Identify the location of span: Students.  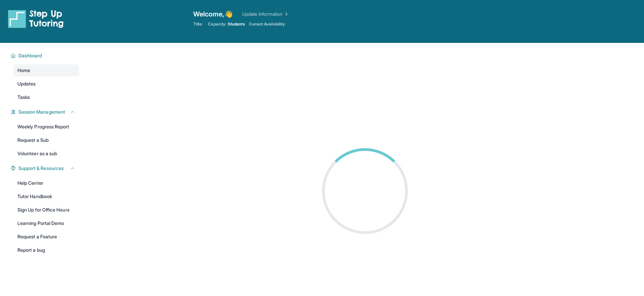
(236, 24).